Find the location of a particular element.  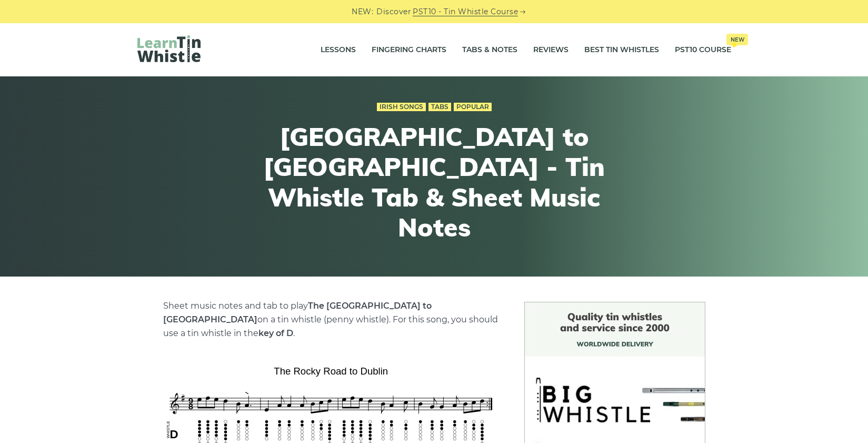

a: Popular is located at coordinates (473, 107).